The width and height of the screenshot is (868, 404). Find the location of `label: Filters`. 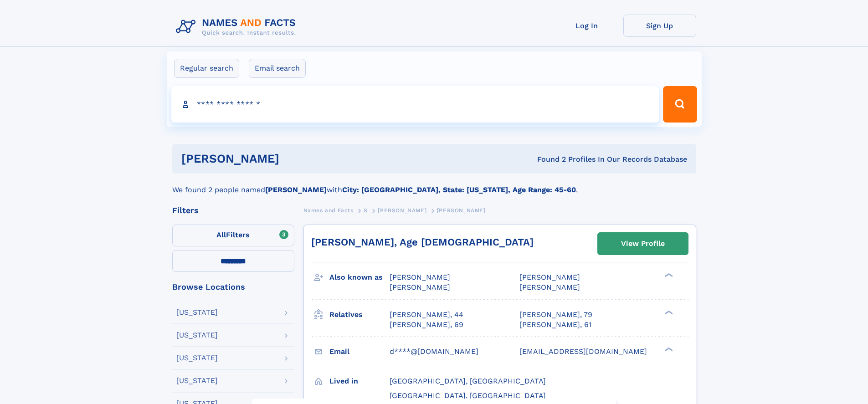

label: Filters is located at coordinates (233, 235).